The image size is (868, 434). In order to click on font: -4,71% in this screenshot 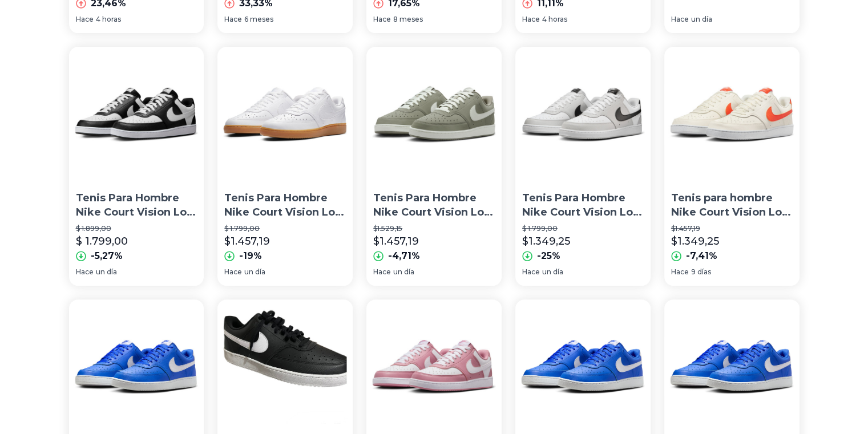, I will do `click(404, 256)`.